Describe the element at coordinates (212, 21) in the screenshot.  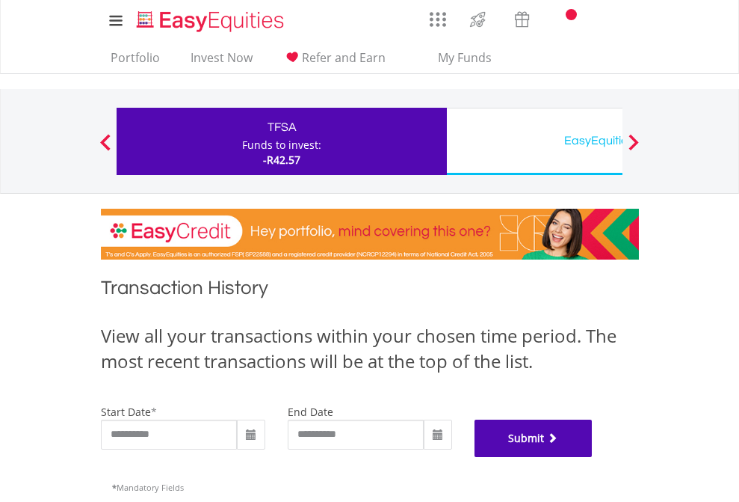
I see `img: EasyEquities_Logo.png` at that location.